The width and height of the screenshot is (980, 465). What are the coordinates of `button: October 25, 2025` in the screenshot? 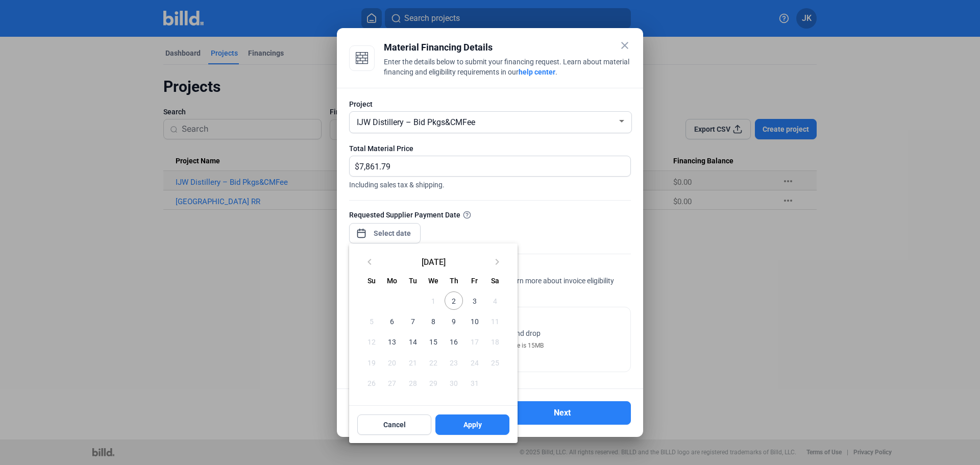 It's located at (495, 363).